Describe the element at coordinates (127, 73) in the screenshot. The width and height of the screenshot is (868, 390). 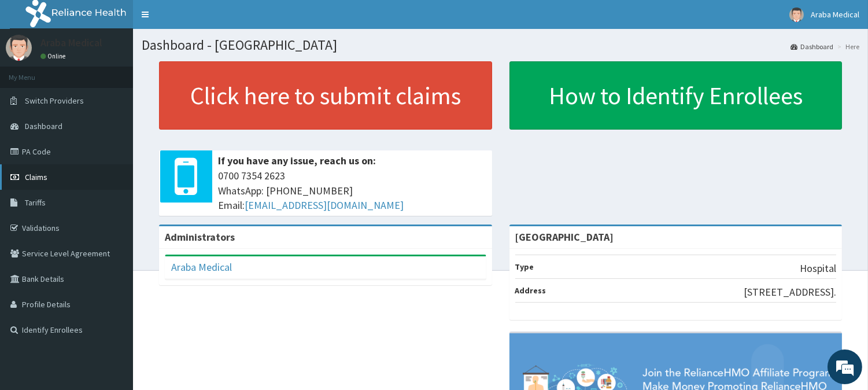
I see `div: Chat with us now` at that location.